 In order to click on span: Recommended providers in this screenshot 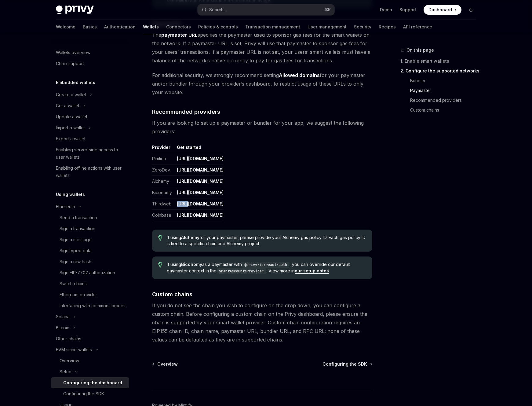, I will do `click(186, 111)`.